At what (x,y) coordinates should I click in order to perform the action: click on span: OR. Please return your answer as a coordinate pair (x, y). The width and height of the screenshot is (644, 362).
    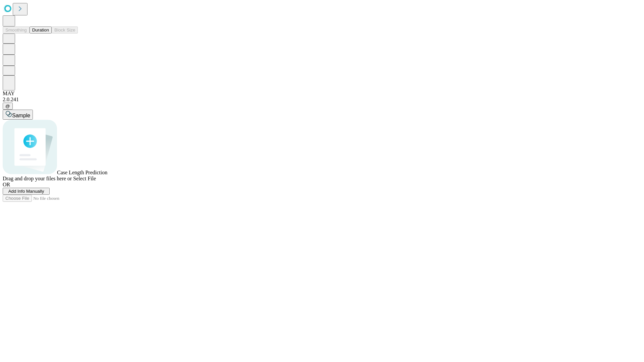
    Looking at the image, I should click on (6, 185).